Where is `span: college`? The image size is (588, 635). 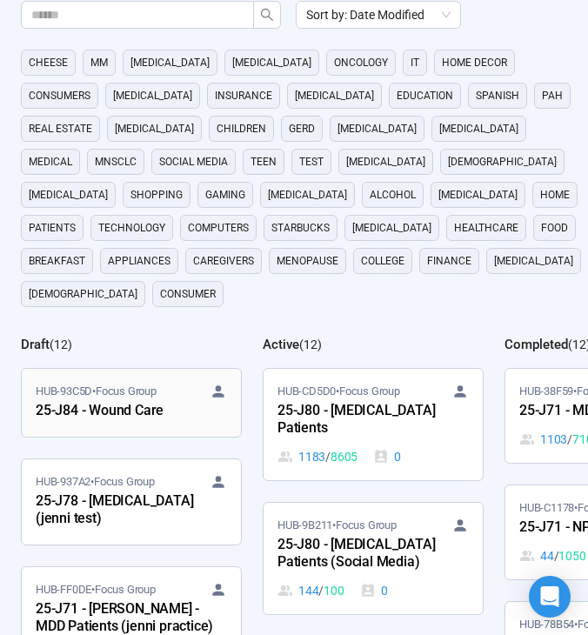
span: college is located at coordinates (383, 261).